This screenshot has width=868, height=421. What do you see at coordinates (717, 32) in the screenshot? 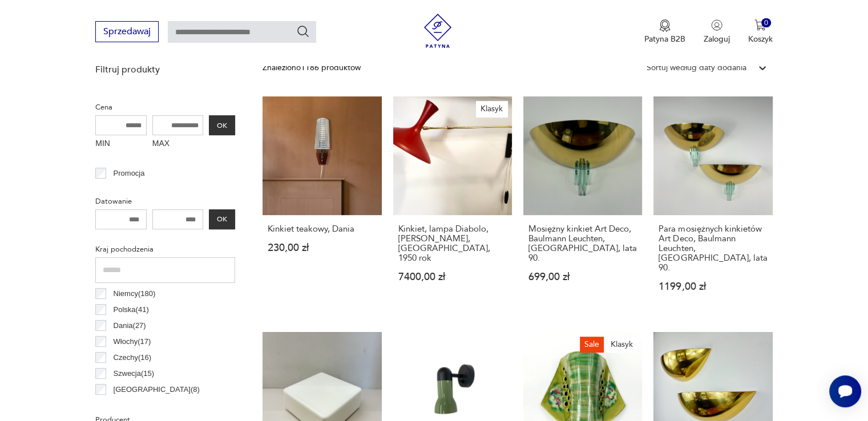
I see `button: Zaloguj` at bounding box center [717, 32].